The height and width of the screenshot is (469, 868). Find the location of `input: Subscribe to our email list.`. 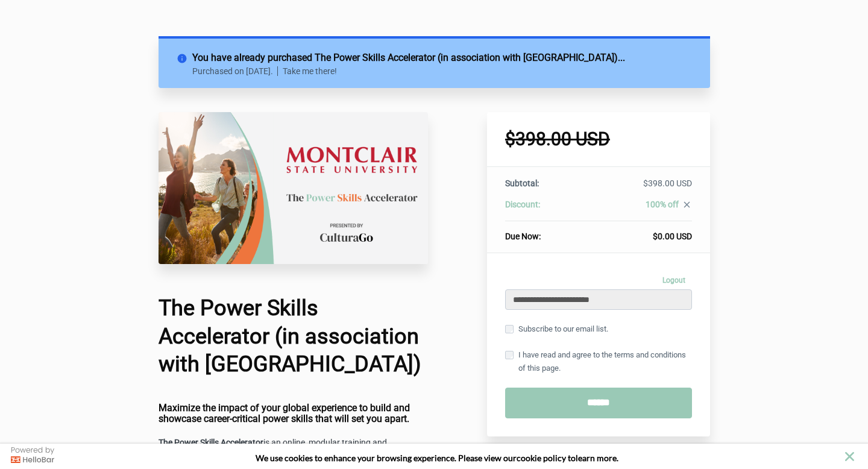

input: Subscribe to our email list. is located at coordinates (510, 330).